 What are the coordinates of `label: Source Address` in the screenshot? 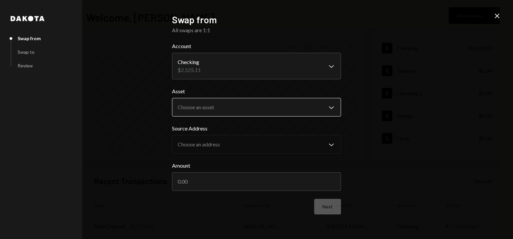 It's located at (257, 128).